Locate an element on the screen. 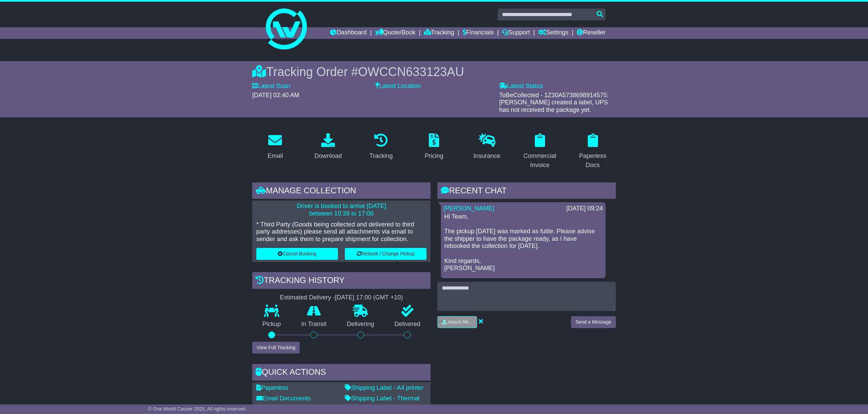 This screenshot has width=868, height=414. button: View Full Tracking is located at coordinates (276, 348).